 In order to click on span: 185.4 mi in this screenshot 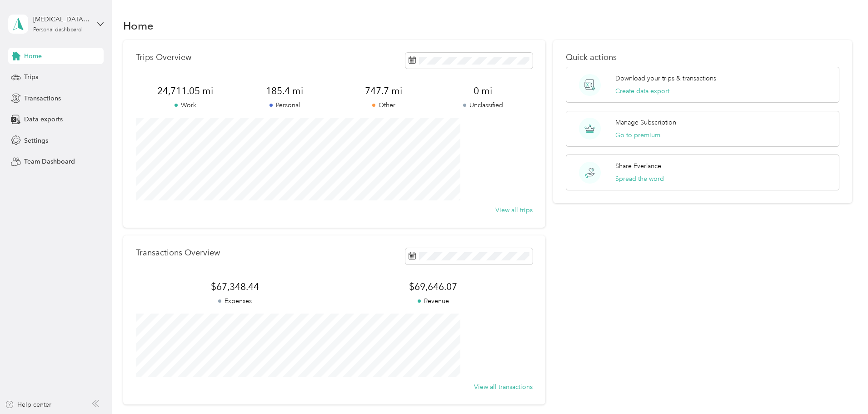, I will do `click(284, 91)`.